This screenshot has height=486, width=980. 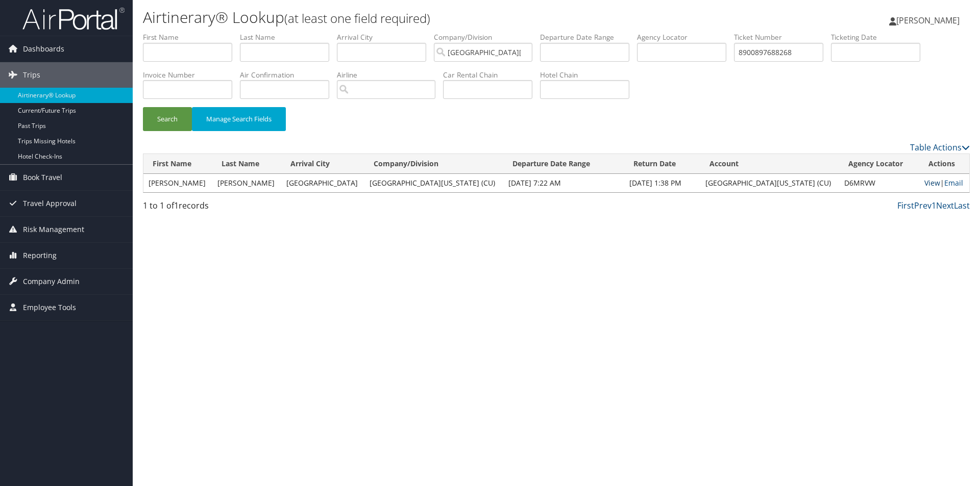 What do you see at coordinates (241, 208) in the screenshot?
I see `div: 1 to 1 of records` at bounding box center [241, 208].